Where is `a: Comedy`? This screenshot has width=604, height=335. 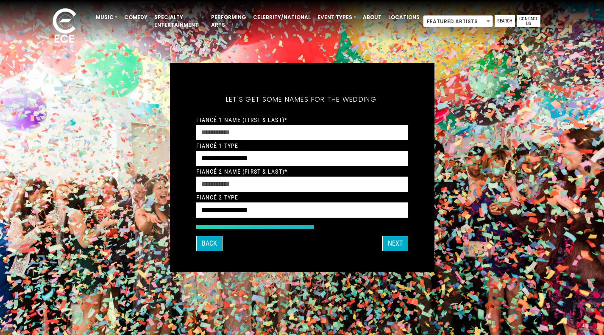
a: Comedy is located at coordinates (136, 17).